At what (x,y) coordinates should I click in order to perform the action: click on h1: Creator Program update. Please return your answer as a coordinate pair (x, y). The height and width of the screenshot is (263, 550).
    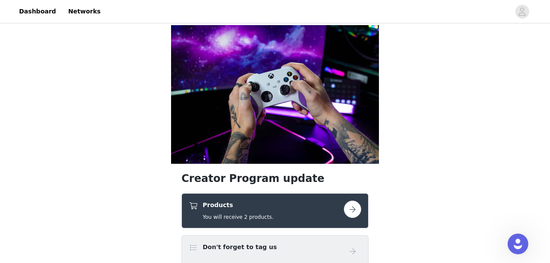
    Looking at the image, I should click on (275, 179).